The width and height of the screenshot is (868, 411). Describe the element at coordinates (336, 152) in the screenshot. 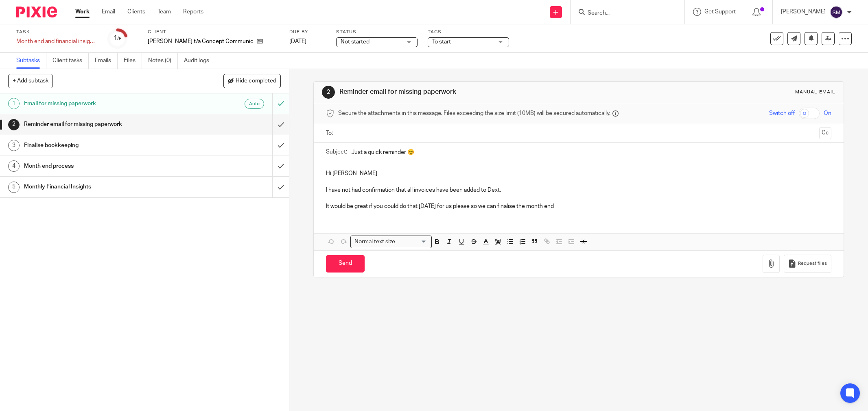

I see `label: Subject:` at that location.